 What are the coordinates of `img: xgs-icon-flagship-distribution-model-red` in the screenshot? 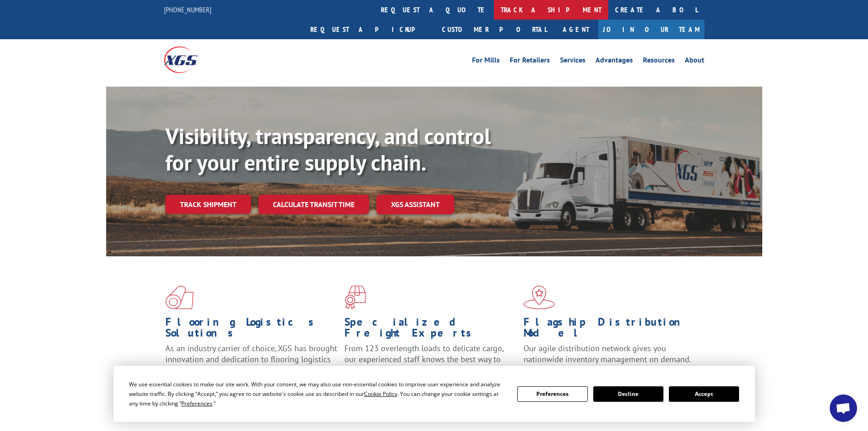 It's located at (539, 297).